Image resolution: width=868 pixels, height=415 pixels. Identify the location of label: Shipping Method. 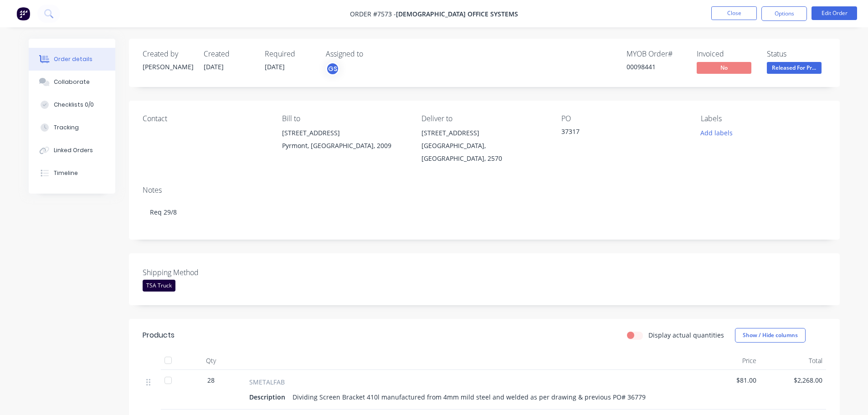
(200, 273).